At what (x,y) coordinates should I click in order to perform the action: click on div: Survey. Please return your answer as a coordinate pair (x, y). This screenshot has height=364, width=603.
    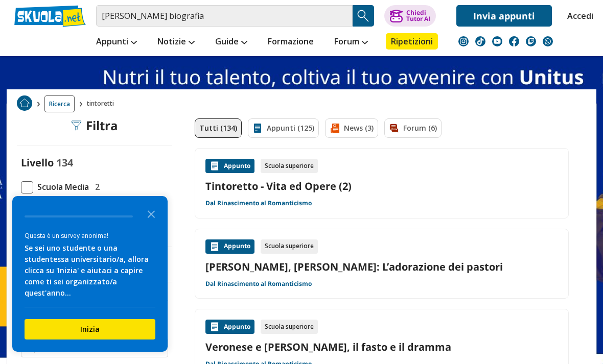
    Looking at the image, I should click on (90, 273).